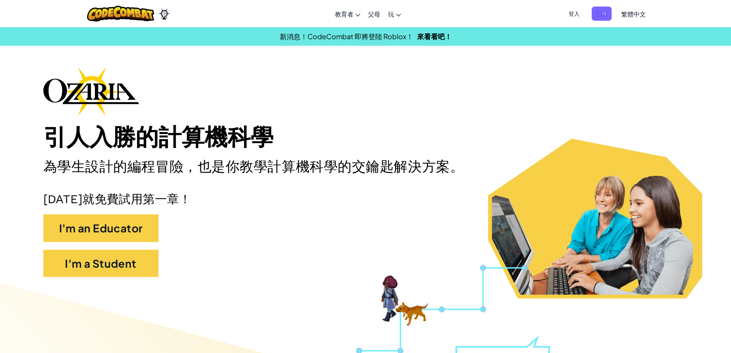 The height and width of the screenshot is (353, 731). What do you see at coordinates (164, 14) in the screenshot?
I see `img: Ozaria` at bounding box center [164, 14].